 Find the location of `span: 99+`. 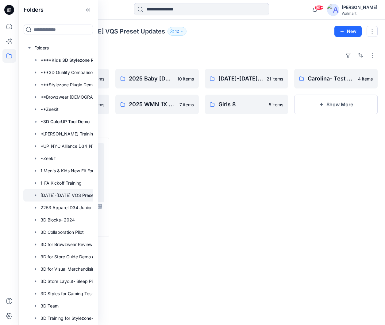

span: 99+ is located at coordinates (319, 8).